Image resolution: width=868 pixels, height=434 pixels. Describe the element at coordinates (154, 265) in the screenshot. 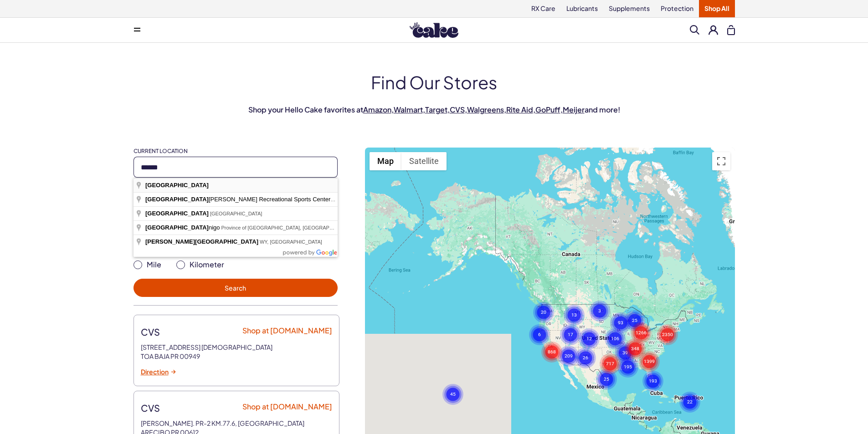

I see `span: Mile` at that location.